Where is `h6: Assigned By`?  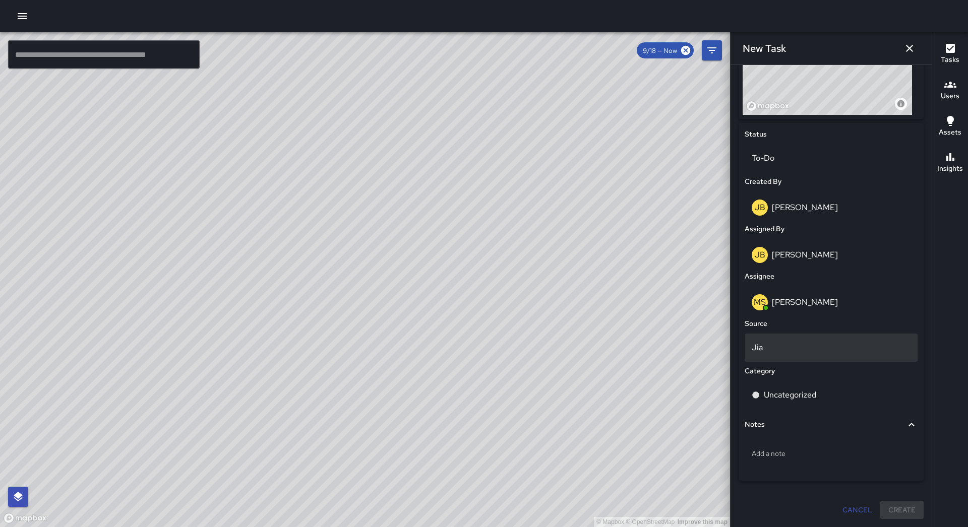 h6: Assigned By is located at coordinates (764, 229).